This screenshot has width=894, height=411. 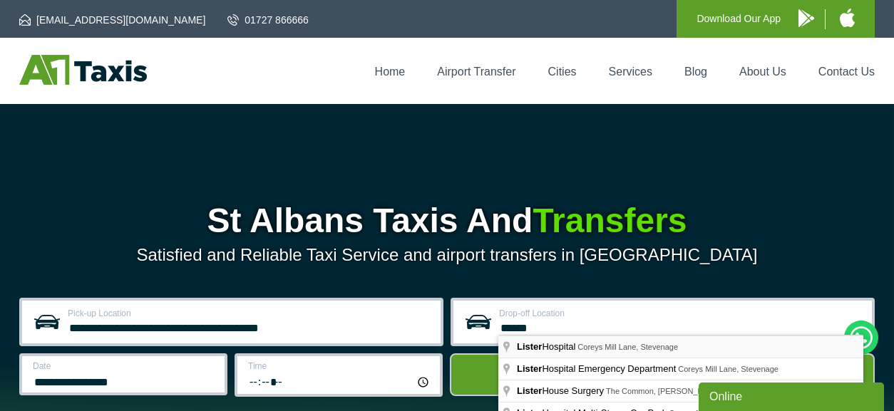 What do you see at coordinates (847, 18) in the screenshot?
I see `img: A1 Taxis iPhone App` at bounding box center [847, 18].